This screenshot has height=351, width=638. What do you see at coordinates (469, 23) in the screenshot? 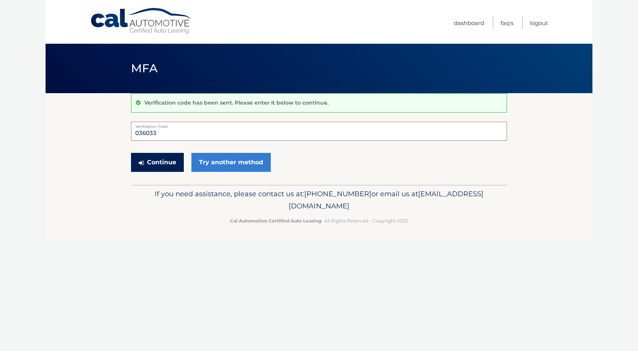
I see `a: Dashboard` at bounding box center [469, 23].